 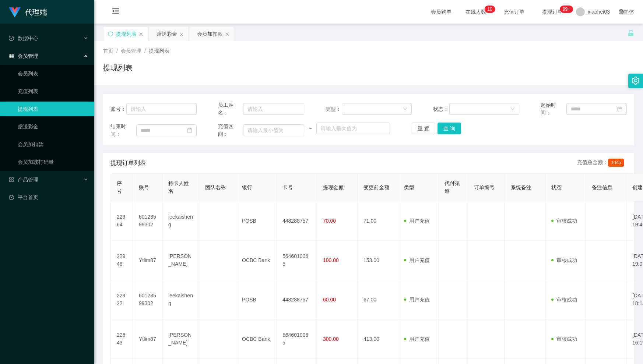 I want to click on td: 22964, so click(x=122, y=221).